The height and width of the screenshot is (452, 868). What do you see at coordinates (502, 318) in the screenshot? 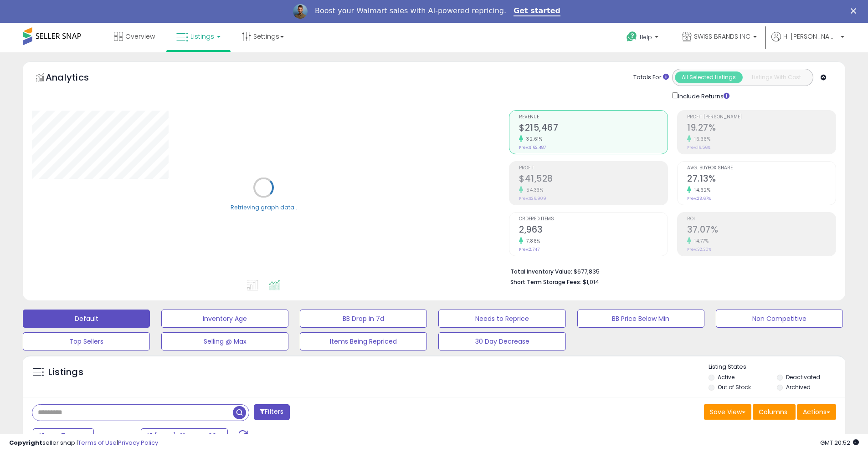
I see `button: Needs to Reprice` at bounding box center [502, 318].